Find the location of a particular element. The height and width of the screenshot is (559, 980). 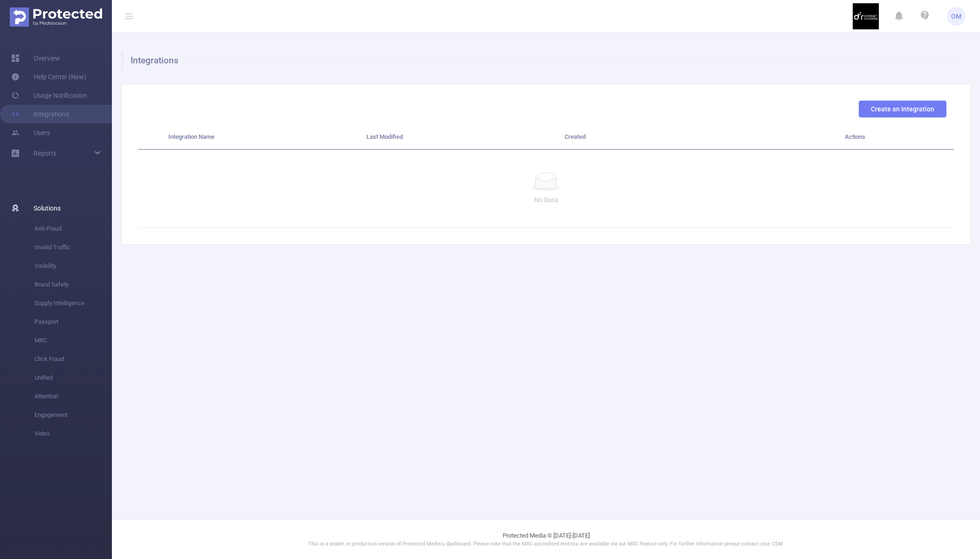

span: Created is located at coordinates (574, 137).